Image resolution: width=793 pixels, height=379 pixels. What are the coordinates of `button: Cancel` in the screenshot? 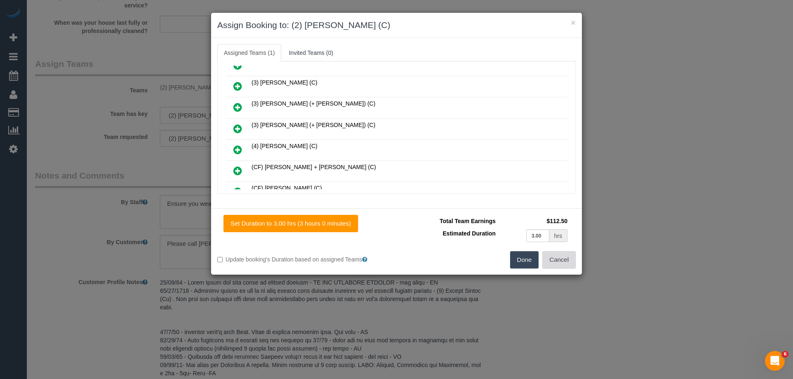 It's located at (559, 260).